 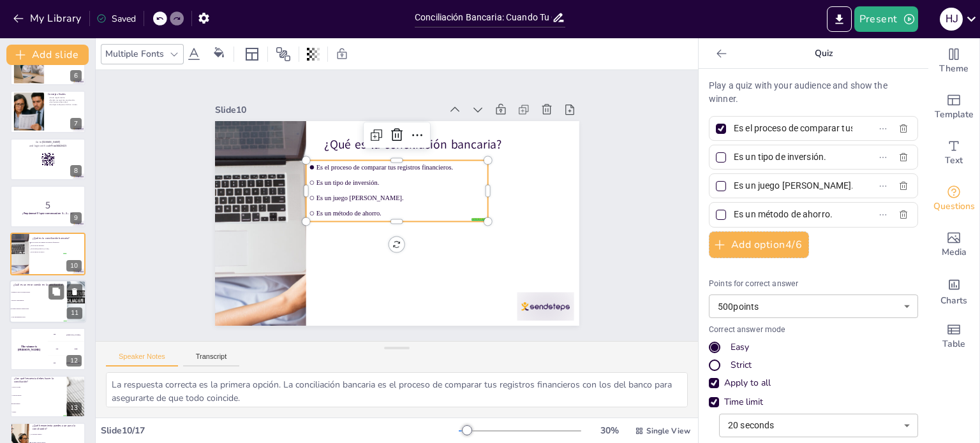 I want to click on button: Add option4/6, so click(x=759, y=245).